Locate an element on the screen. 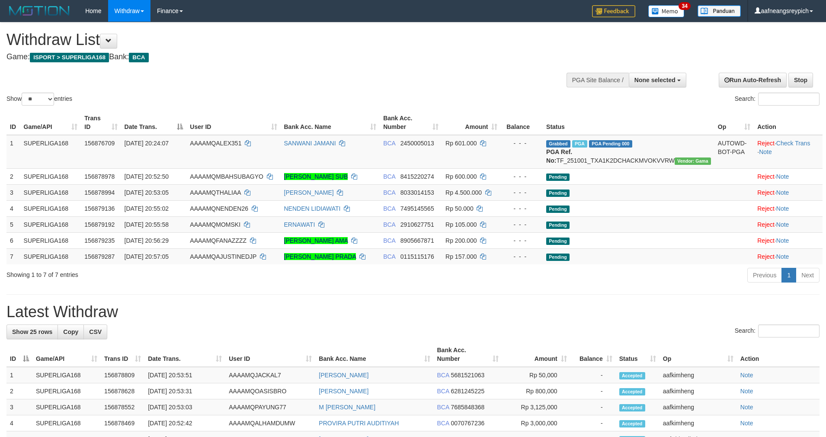 The height and width of the screenshot is (437, 826). span: Rp 601.000 is located at coordinates (461, 143).